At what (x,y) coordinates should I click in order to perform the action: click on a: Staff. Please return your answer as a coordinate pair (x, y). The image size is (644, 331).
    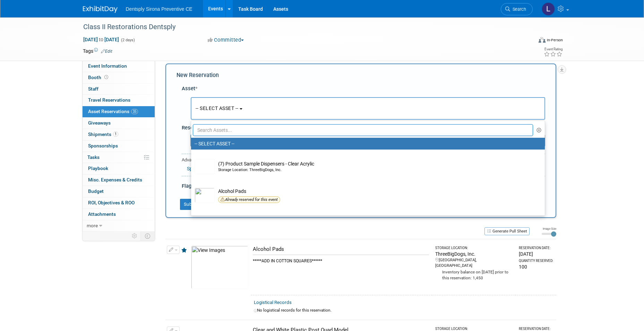
    Looking at the image, I should click on (119, 89).